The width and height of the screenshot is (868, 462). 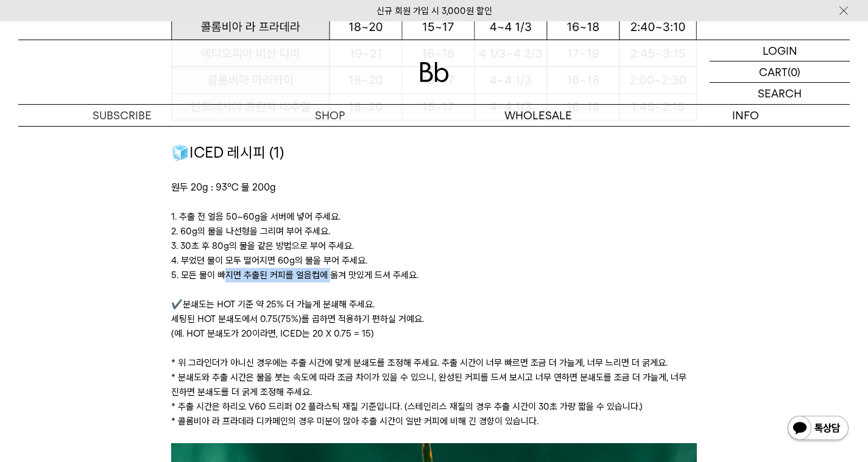 I want to click on p: * 추출 시간은 하리오 V60 드리퍼 02 플라스틱 재질 기준입니다. (스테인리스 재질의 경우 추출 시간이 30초 가량 짧을 수 있습니다.), so click(x=434, y=407).